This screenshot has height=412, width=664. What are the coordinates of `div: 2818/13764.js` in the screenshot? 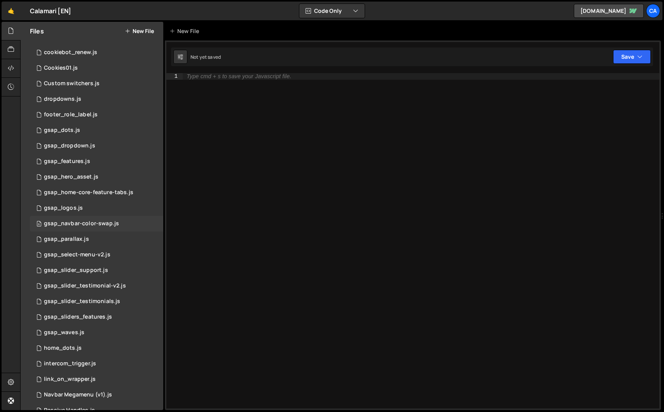 It's located at (96, 255).